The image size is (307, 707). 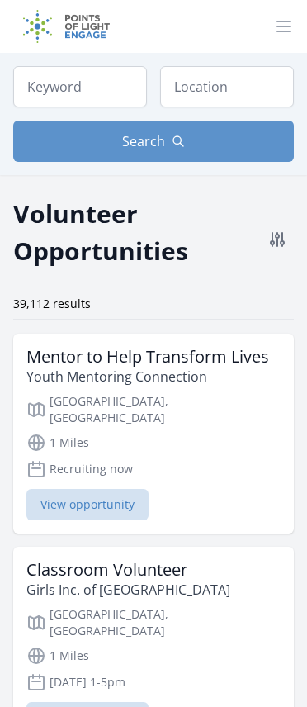 I want to click on span: Search, so click(x=144, y=141).